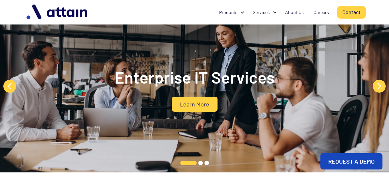  I want to click on button: 3 of 3, so click(207, 163).